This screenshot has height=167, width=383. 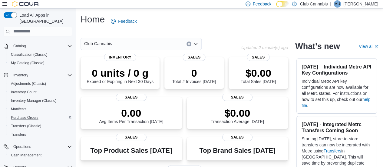 I want to click on h2: What's new, so click(x=317, y=46).